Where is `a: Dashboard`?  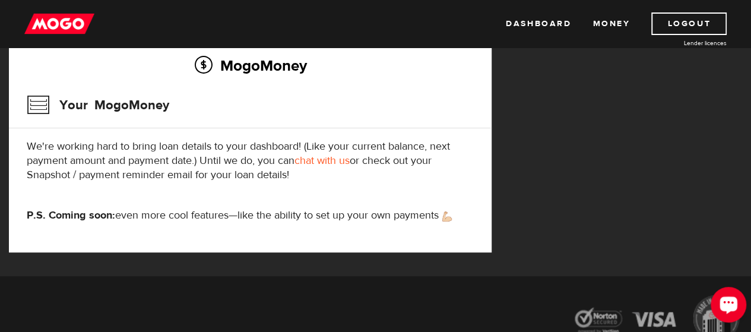
a: Dashboard is located at coordinates (539, 24).